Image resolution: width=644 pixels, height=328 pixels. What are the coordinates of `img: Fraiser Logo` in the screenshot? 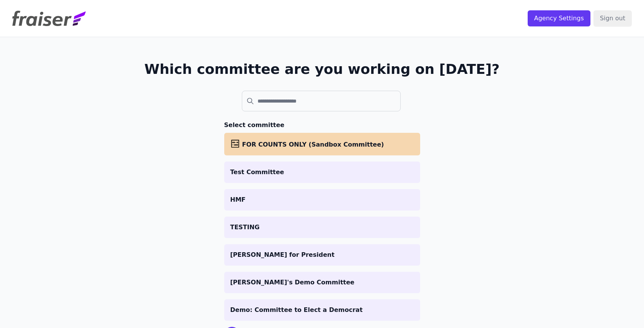 It's located at (49, 19).